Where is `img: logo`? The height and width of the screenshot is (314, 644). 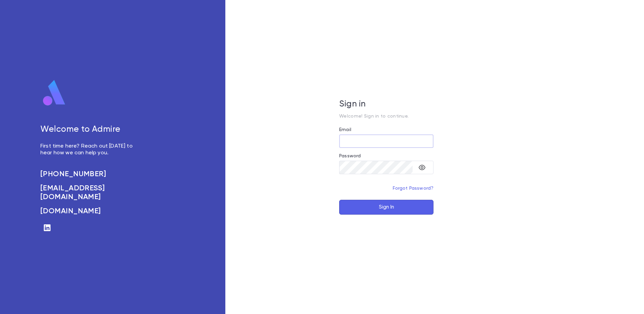 img: logo is located at coordinates (54, 93).